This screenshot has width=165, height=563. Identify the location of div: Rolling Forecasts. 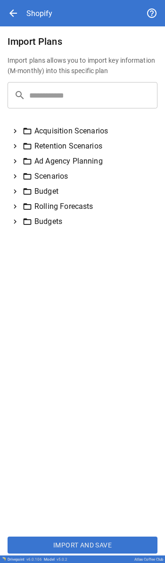
(88, 206).